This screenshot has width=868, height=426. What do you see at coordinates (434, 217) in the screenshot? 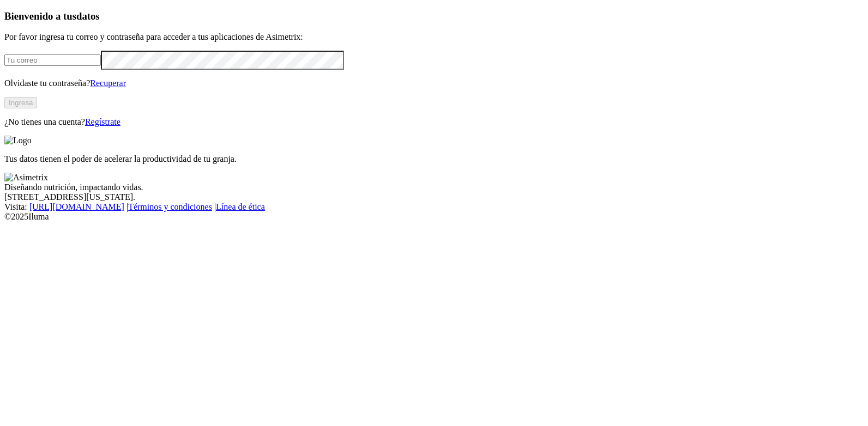
I see `div: © 2025 Iluma` at bounding box center [434, 217].